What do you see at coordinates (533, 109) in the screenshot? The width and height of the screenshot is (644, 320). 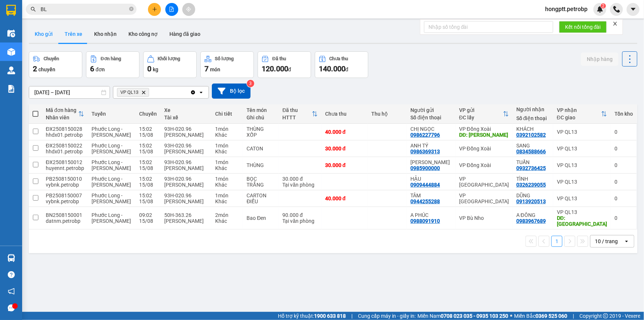 I see `div: Người nhận` at bounding box center [533, 109].